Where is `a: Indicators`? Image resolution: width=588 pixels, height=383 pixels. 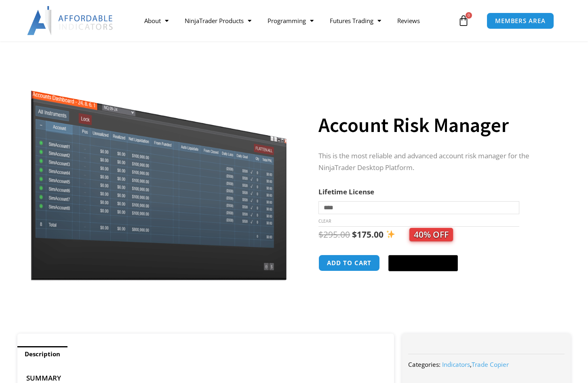 a: Indicators is located at coordinates (456, 364).